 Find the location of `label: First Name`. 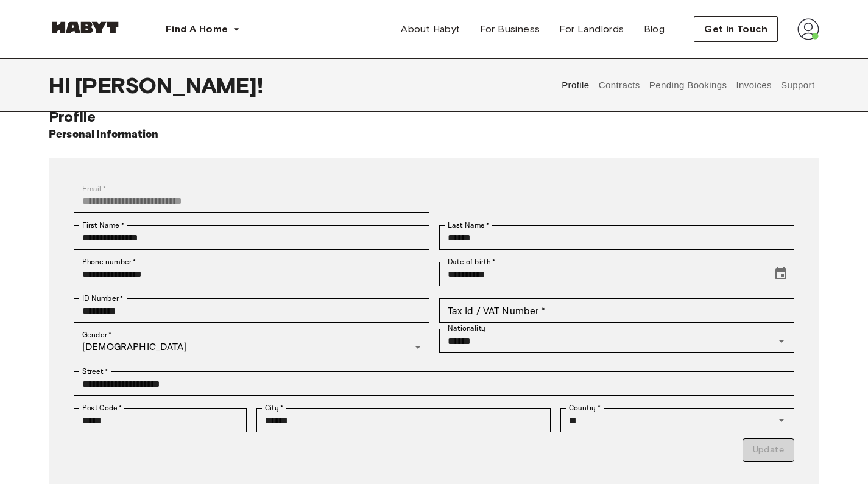

label: First Name is located at coordinates (103, 226).